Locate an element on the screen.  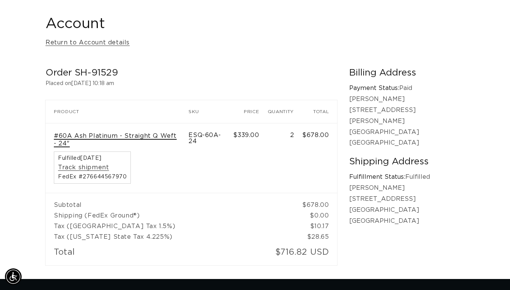
a: Return to Account details is located at coordinates (88, 42).